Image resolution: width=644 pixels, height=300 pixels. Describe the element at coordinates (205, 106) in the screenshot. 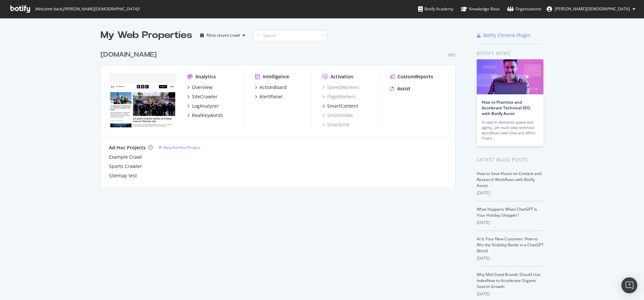

I see `div: LogAnalyzer` at that location.